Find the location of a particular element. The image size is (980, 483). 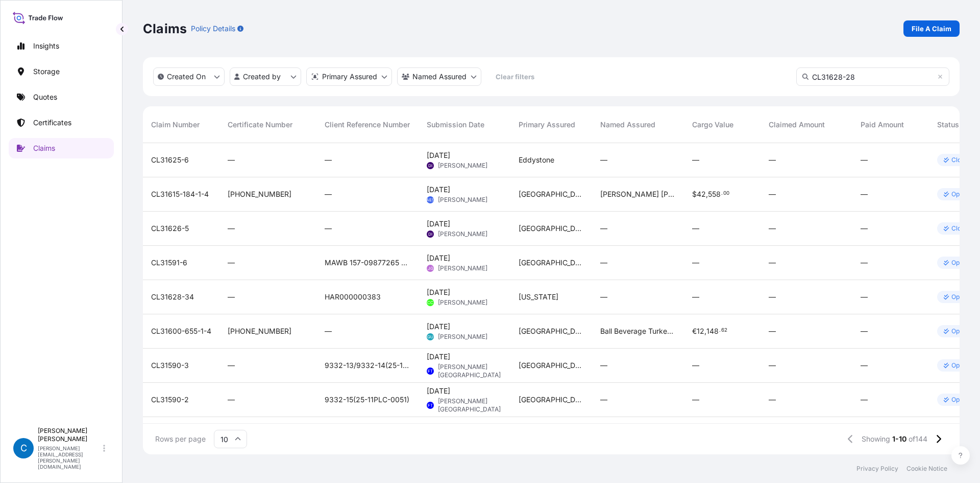

a: Storage is located at coordinates (61, 72).